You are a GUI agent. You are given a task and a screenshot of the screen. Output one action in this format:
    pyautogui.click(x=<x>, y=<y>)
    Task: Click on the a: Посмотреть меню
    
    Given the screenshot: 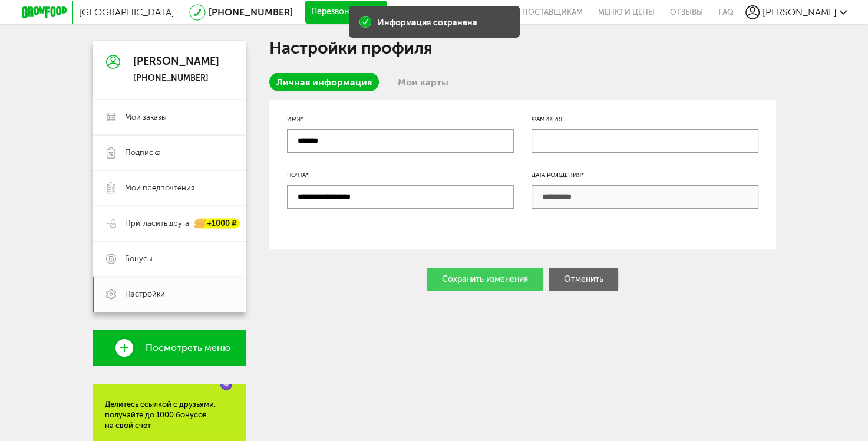 What is the action you would take?
    pyautogui.click(x=169, y=348)
    